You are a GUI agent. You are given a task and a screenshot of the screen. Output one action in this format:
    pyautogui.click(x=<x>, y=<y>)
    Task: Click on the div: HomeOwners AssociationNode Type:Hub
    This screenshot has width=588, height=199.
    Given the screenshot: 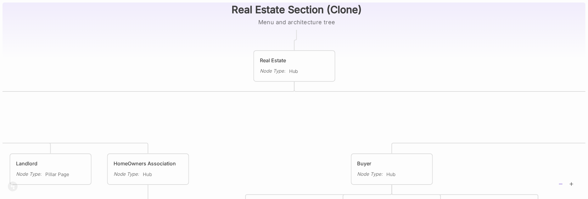 What is the action you would take?
    pyautogui.click(x=148, y=169)
    